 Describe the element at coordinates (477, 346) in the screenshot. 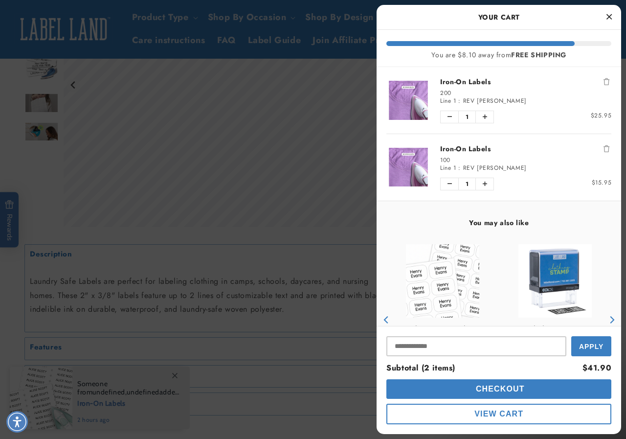

I see `input: Input Discount` at that location.